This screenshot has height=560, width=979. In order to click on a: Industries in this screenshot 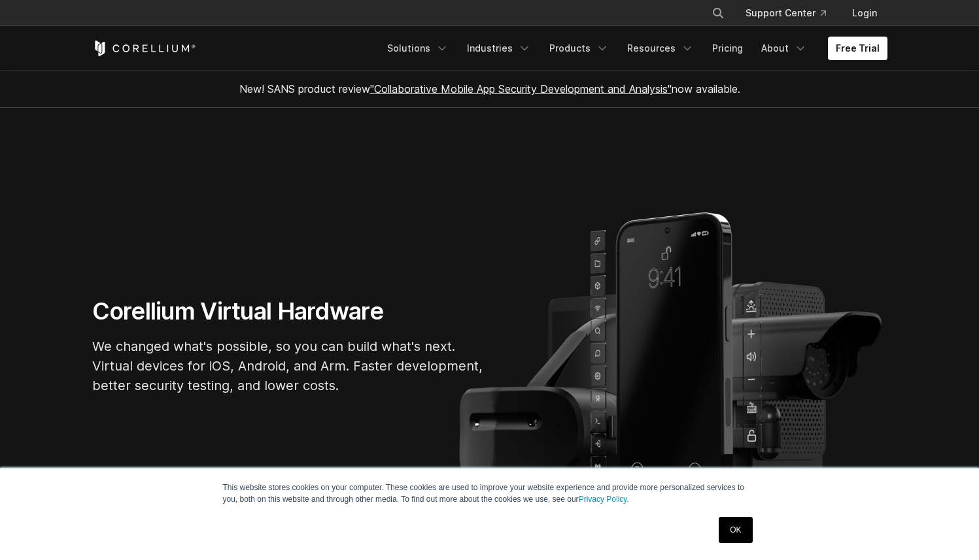, I will do `click(499, 48)`.